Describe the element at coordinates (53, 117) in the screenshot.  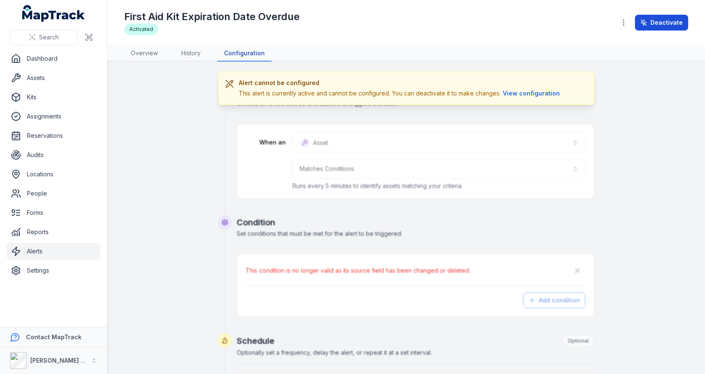
I see `a: Assignments` at that location.